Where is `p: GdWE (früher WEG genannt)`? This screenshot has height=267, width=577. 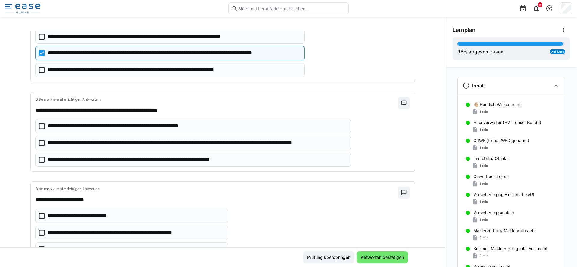
p: GdWE (früher WEG genannt) is located at coordinates (501, 141).